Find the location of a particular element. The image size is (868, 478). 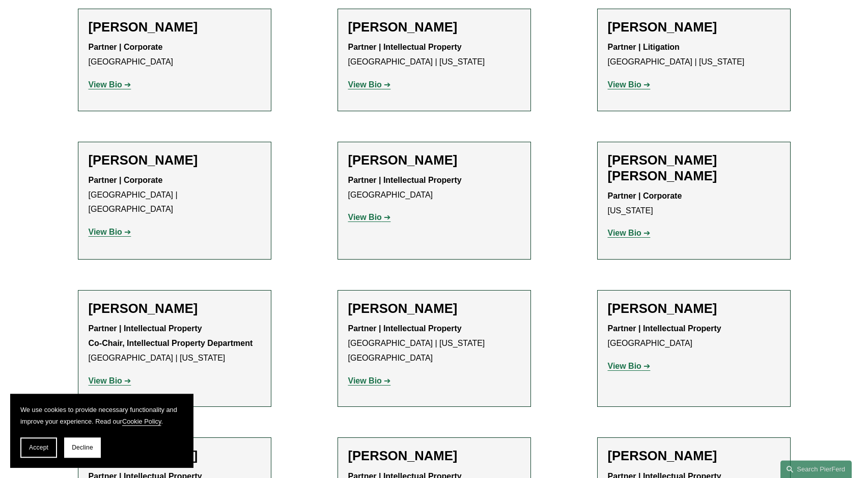

span: Decline is located at coordinates (82, 448).